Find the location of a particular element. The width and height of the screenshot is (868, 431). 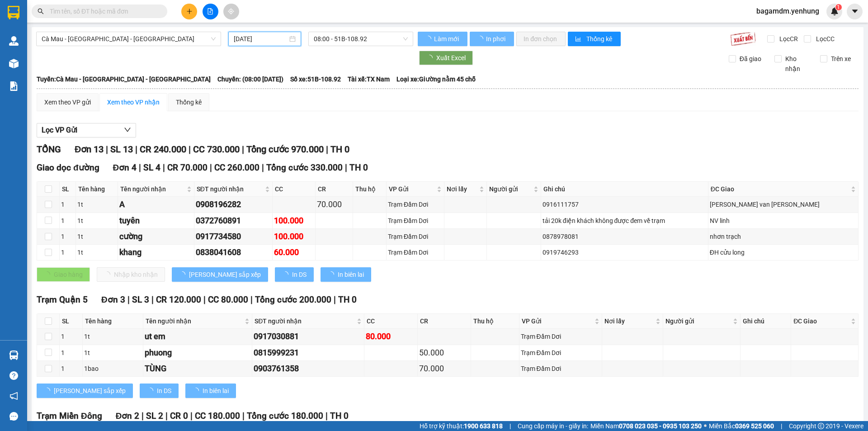

div: ut em is located at coordinates (197, 336).